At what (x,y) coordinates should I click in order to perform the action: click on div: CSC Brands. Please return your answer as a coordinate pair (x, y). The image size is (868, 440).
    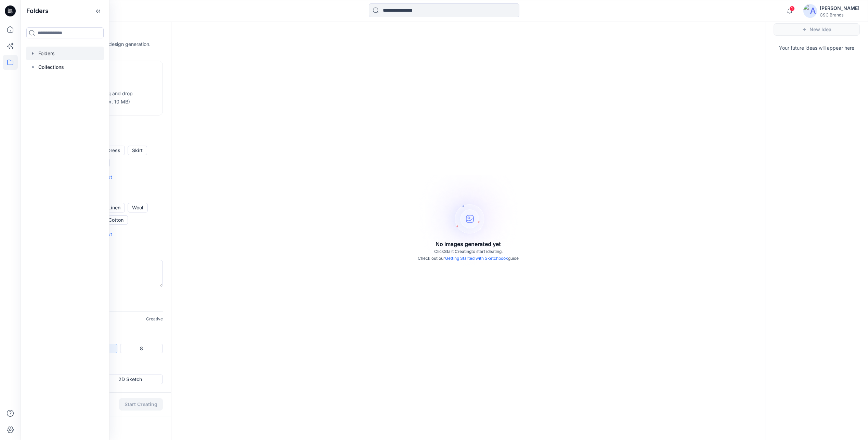
    Looking at the image, I should click on (840, 15).